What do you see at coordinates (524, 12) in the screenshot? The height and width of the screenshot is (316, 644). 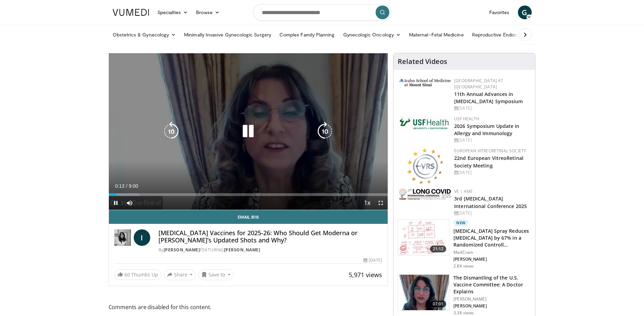 I see `a: G` at bounding box center [524, 12].